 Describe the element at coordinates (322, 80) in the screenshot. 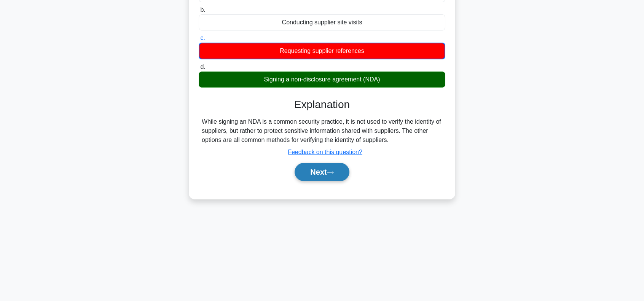

I see `div: Signing a non-disclosure agreement (NDA)` at that location.